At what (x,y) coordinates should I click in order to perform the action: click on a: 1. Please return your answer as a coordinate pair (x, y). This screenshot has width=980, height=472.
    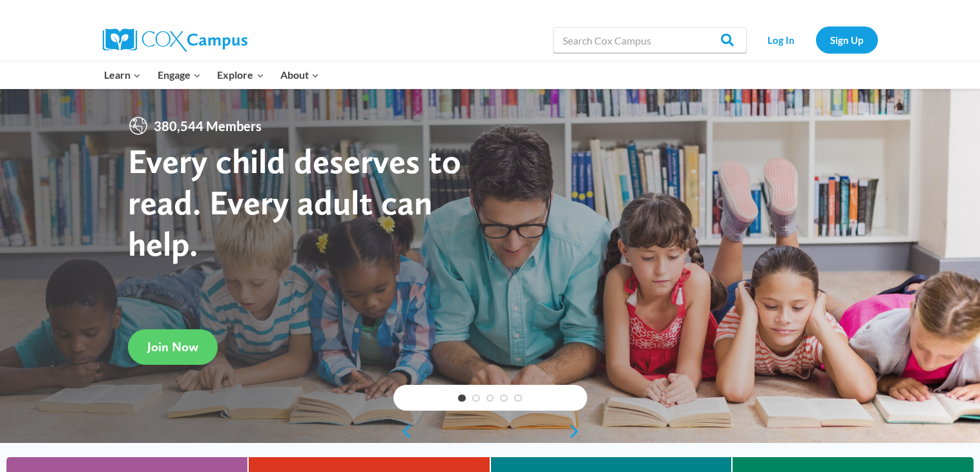
    Looking at the image, I should click on (462, 398).